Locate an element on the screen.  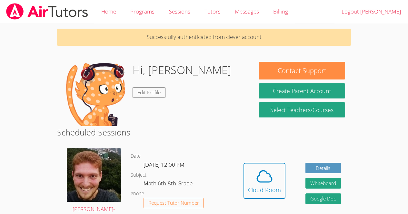
img: avatar.png is located at coordinates (94, 175).